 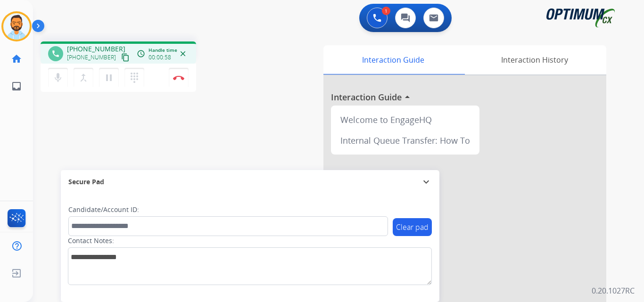 I want to click on mat-icon: close, so click(x=183, y=54).